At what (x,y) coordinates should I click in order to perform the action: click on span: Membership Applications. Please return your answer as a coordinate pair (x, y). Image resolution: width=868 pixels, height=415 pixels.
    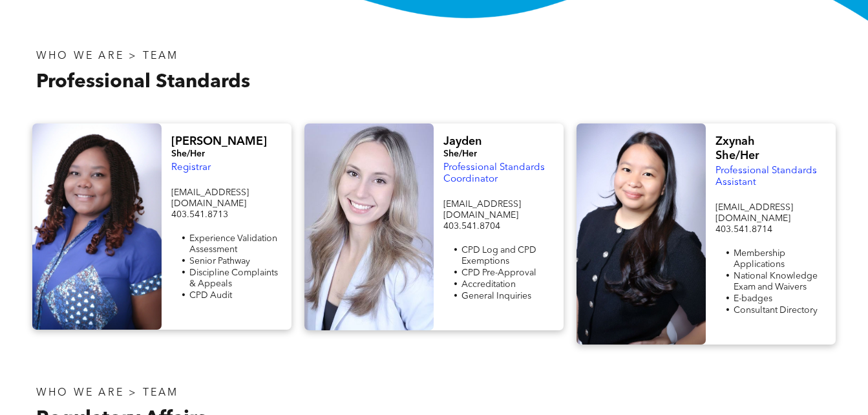
    Looking at the image, I should click on (759, 258).